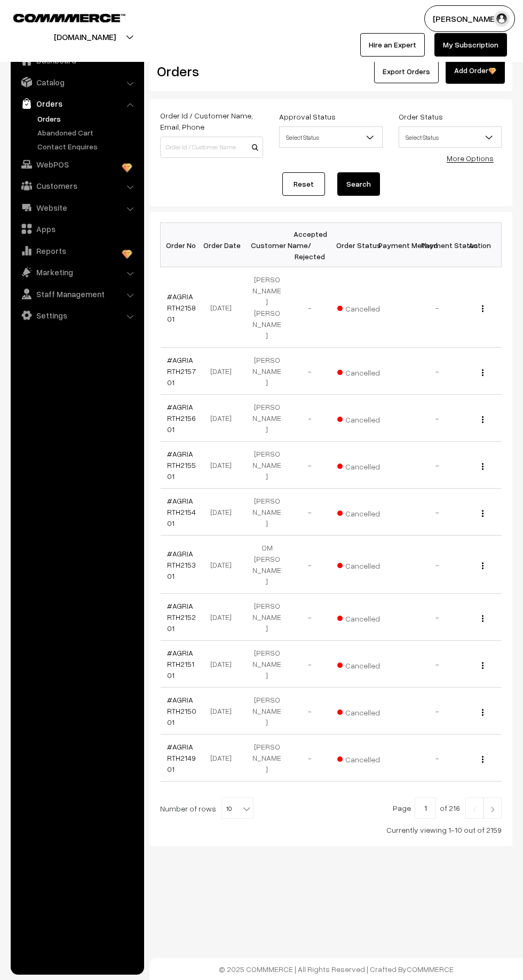 This screenshot has width=523, height=980. I want to click on th: Customer Name, so click(267, 245).